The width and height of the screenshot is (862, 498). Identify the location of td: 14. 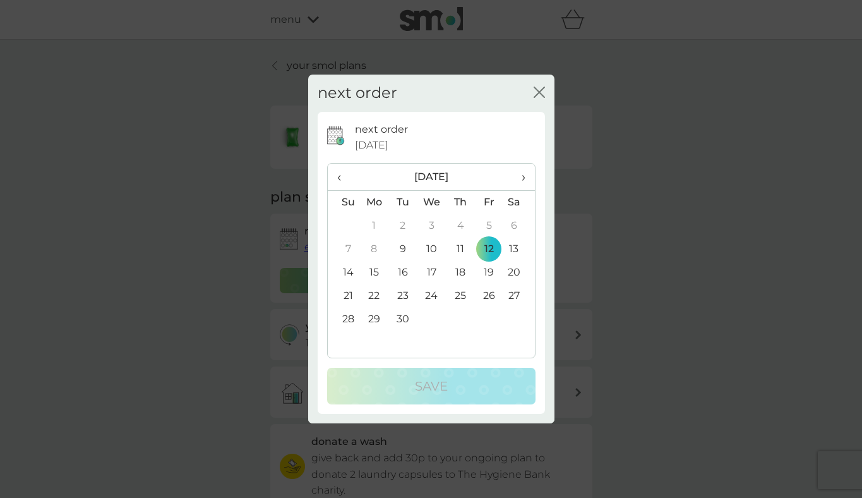
(344, 272).